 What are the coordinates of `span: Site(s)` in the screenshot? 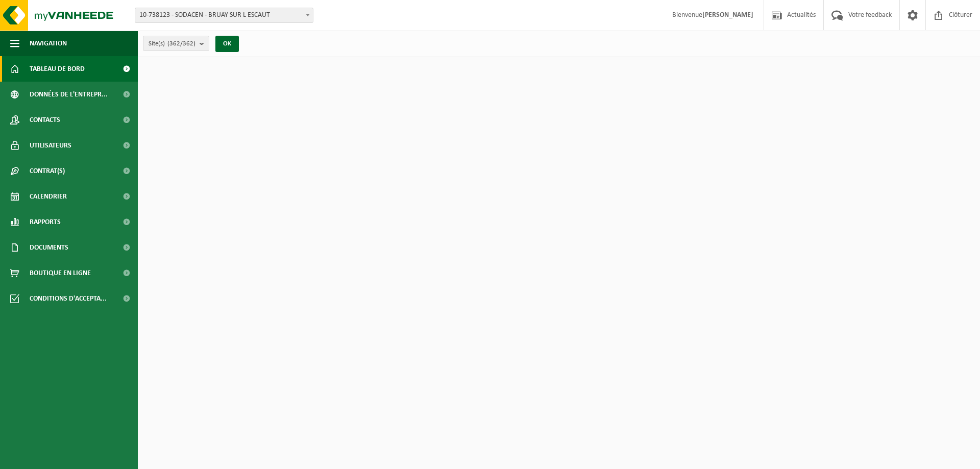 It's located at (172, 44).